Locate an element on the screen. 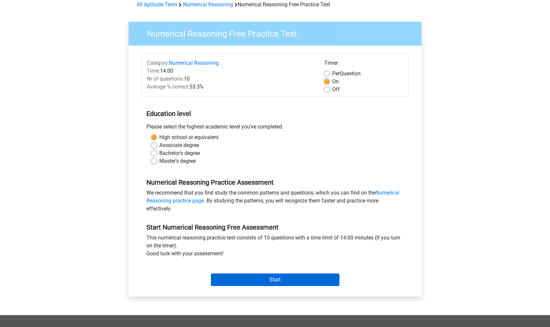 This screenshot has width=550, height=327. span: Time: is located at coordinates (153, 71).